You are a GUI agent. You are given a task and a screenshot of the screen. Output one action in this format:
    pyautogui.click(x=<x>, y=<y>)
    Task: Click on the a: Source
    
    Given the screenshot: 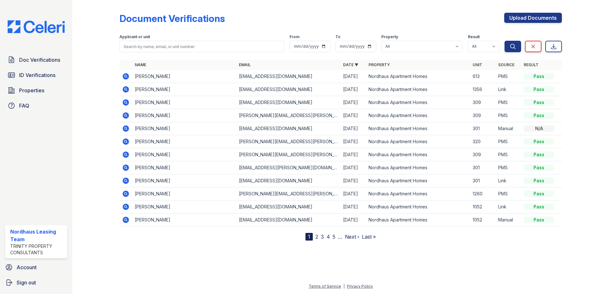 What is the action you would take?
    pyautogui.click(x=506, y=65)
    